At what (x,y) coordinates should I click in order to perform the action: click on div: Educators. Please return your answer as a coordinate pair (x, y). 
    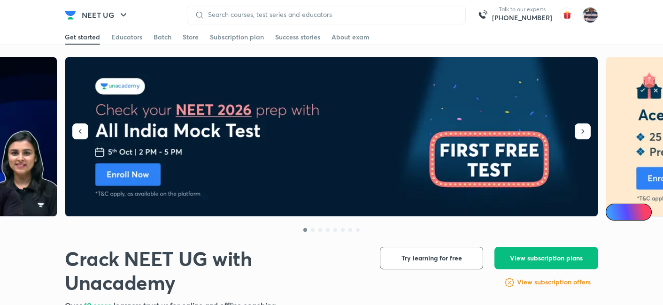
    Looking at the image, I should click on (127, 37).